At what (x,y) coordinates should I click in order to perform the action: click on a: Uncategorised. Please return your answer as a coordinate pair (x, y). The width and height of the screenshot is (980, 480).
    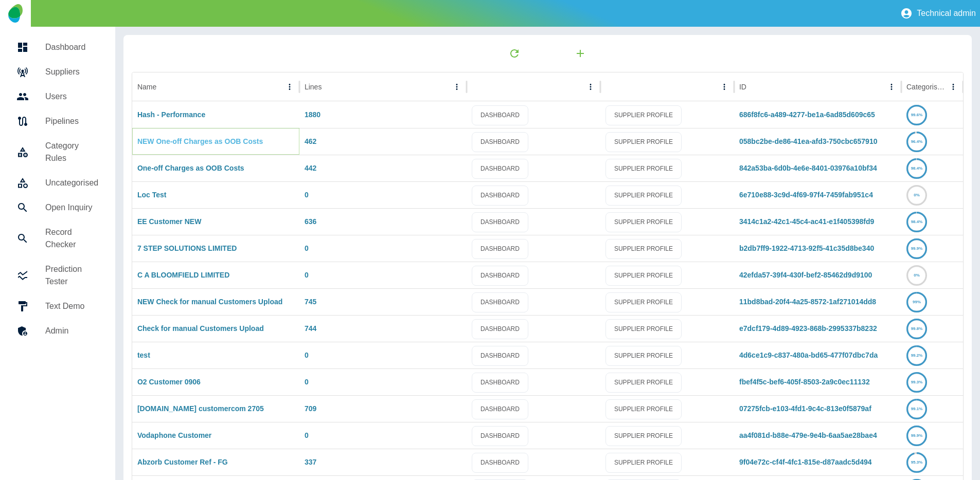
    Looking at the image, I should click on (58, 183).